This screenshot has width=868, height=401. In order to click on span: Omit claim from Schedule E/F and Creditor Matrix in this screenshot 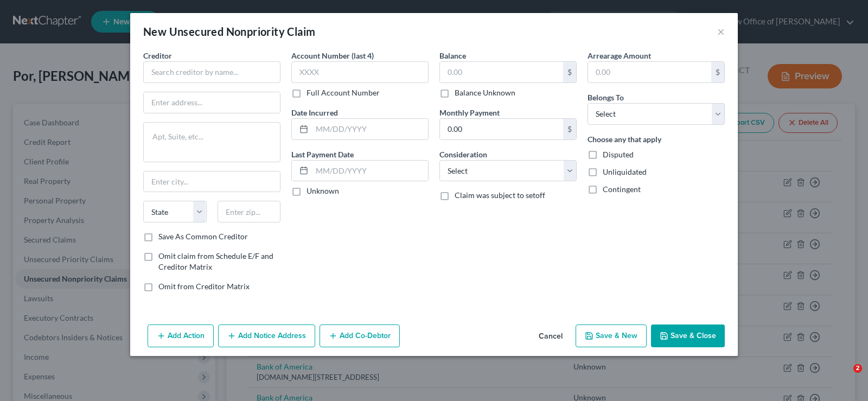, I will do `click(216, 261)`.